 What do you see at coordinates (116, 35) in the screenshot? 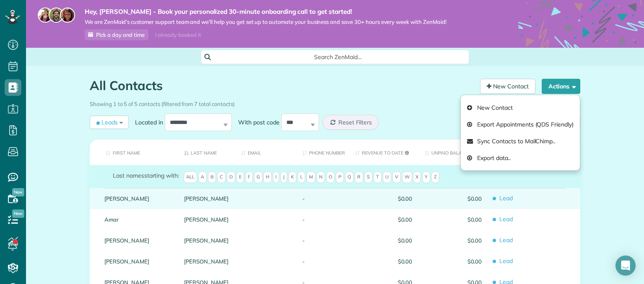
I see `a: Pick a day and time` at bounding box center [116, 35].